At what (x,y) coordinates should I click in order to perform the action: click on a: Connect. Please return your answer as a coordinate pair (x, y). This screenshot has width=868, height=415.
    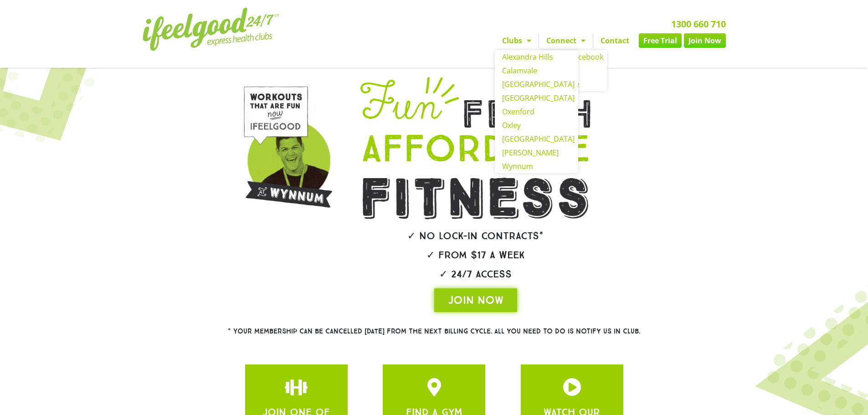
    Looking at the image, I should click on (565, 41).